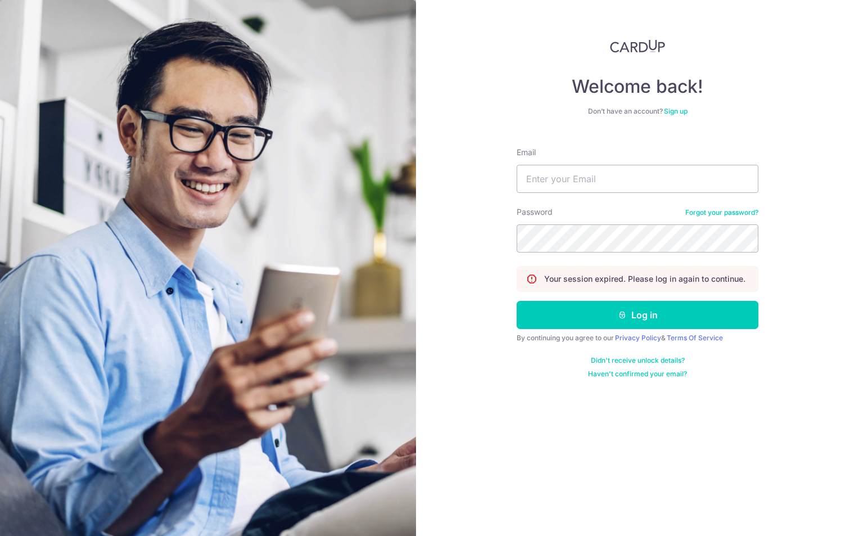 This screenshot has height=536, width=859. I want to click on p: Your session expired. Please log in again to continue., so click(645, 279).